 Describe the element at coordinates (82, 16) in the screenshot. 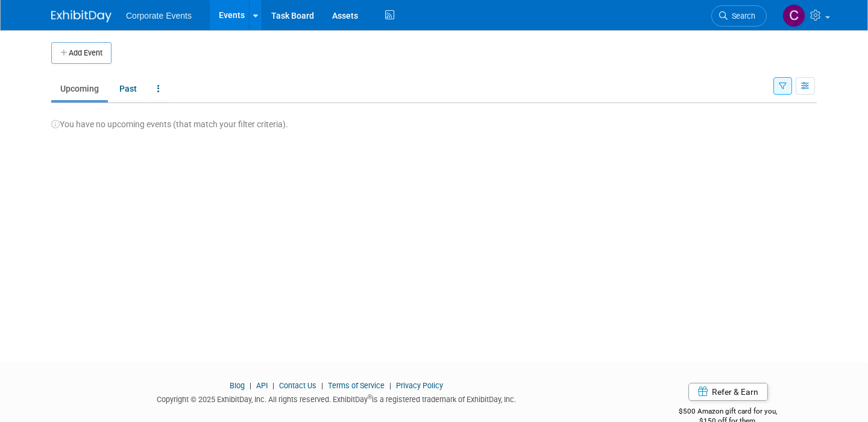

I see `img: ExhibitDay` at that location.